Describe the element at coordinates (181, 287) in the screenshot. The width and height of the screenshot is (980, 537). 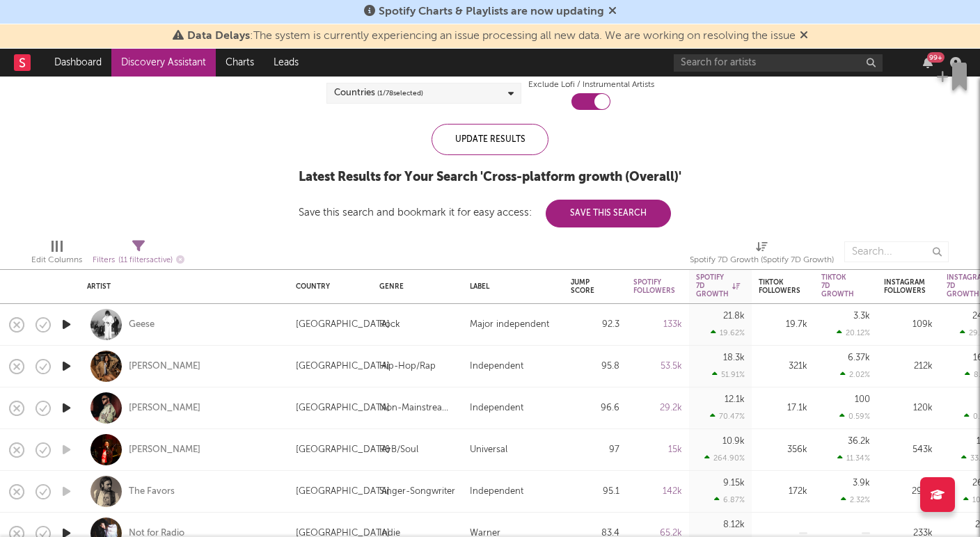
I see `div: Artist` at that location.